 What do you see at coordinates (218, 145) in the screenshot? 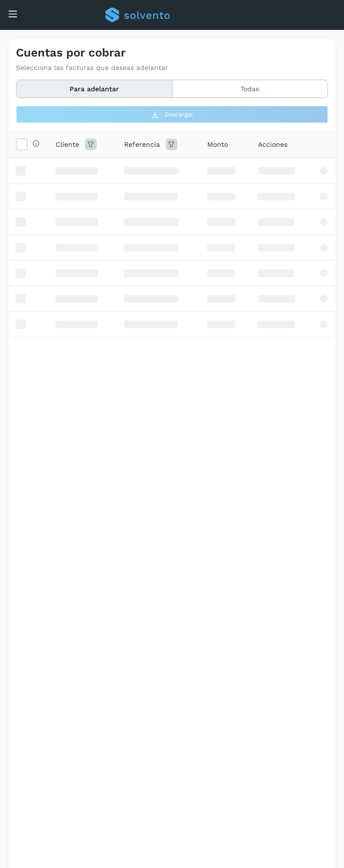
I see `span: Monto` at bounding box center [218, 145].